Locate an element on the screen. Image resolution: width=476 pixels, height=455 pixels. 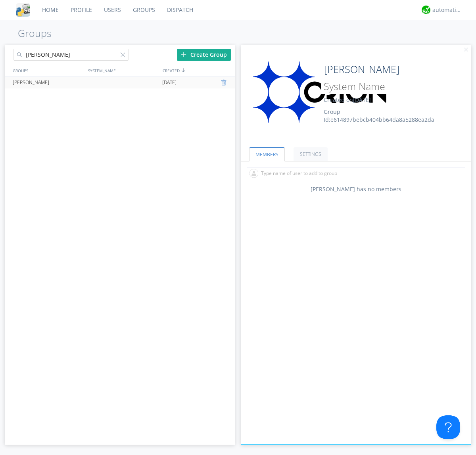
img: cancel.svg is located at coordinates (466, 50).